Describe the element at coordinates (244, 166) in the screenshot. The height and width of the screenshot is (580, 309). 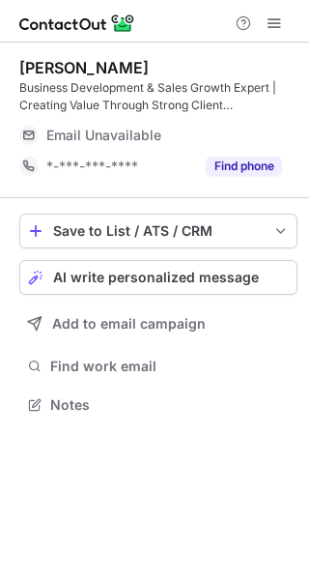
I see `button: Reveal Button` at that location.